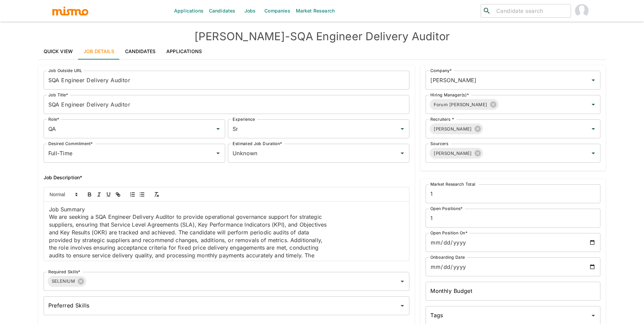 The height and width of the screenshot is (324, 644). What do you see at coordinates (98, 51) in the screenshot?
I see `a: Job Details` at bounding box center [98, 51].